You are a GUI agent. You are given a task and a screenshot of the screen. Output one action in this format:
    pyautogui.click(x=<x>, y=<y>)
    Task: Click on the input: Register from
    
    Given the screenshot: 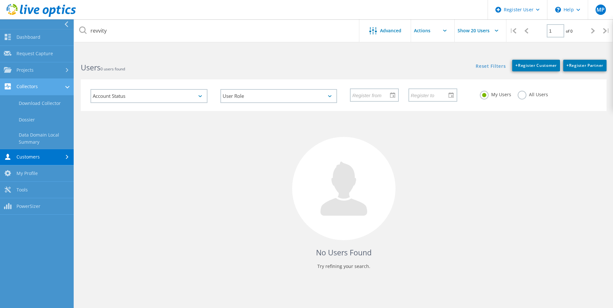 What is the action you would take?
    pyautogui.click(x=372, y=95)
    